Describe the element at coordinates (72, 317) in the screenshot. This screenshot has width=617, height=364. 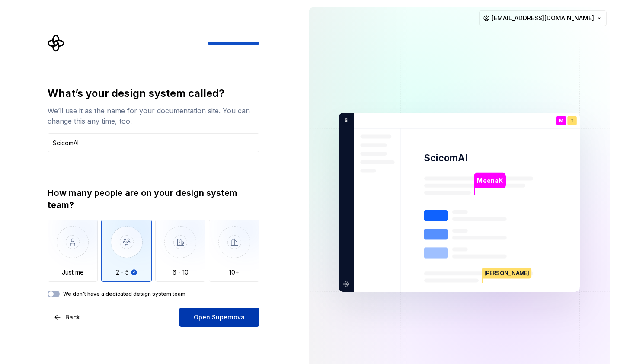
I see `span: Back` at that location.